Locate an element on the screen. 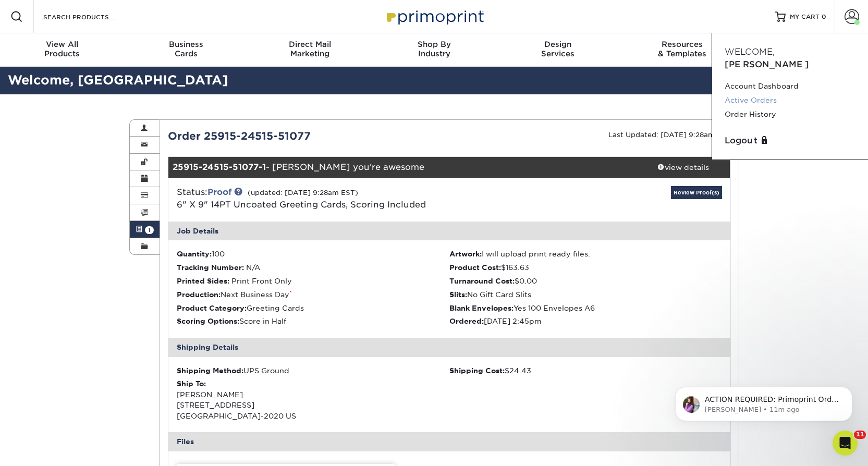 The image size is (868, 466). strong: Turnaround Cost: is located at coordinates (482, 281).